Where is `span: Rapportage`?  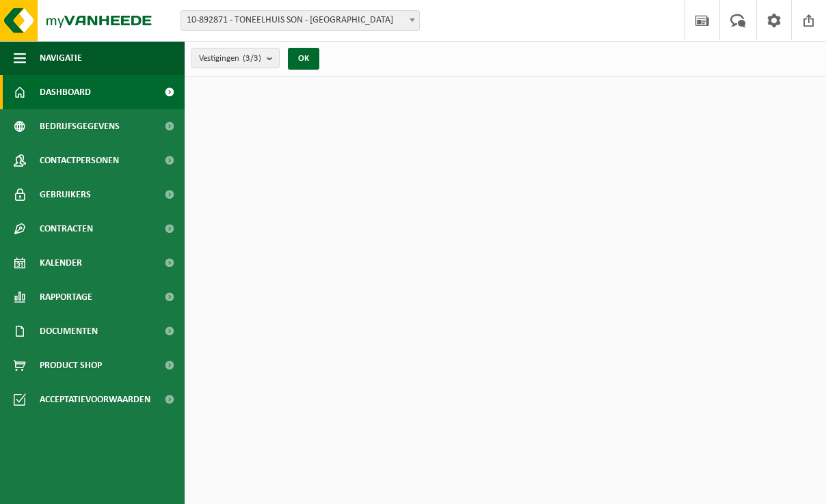 span: Rapportage is located at coordinates (66, 297).